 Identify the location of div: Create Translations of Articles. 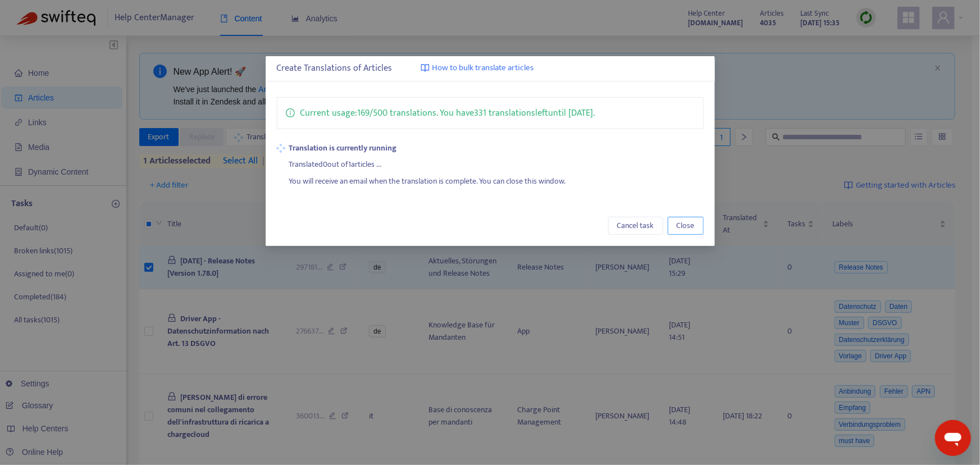
(490, 68).